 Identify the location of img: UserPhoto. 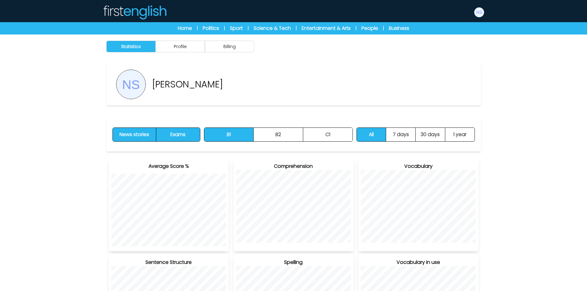
(131, 84).